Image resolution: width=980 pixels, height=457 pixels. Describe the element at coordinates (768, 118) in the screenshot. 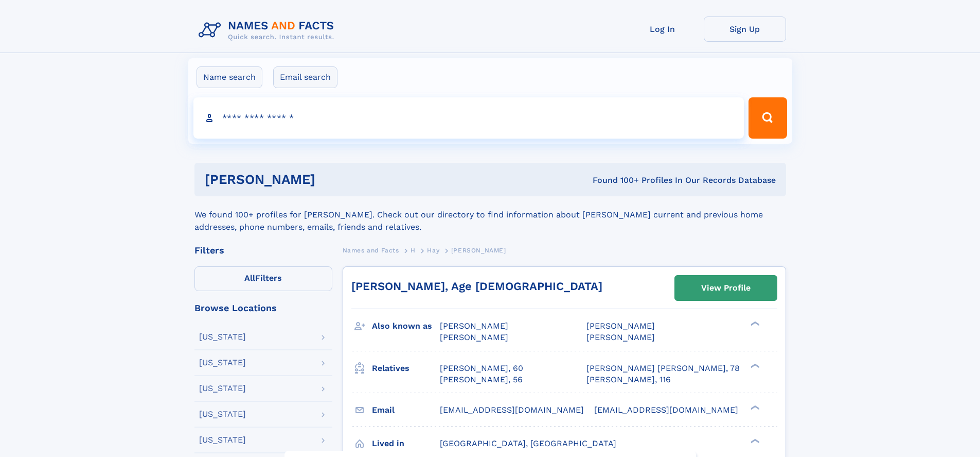

I see `button: Search Button` at that location.